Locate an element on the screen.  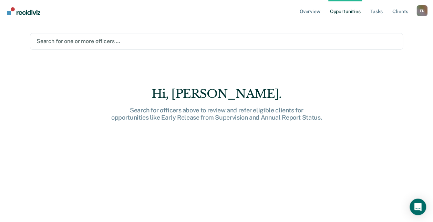
div: Open Intercom Messenger is located at coordinates (418, 207).